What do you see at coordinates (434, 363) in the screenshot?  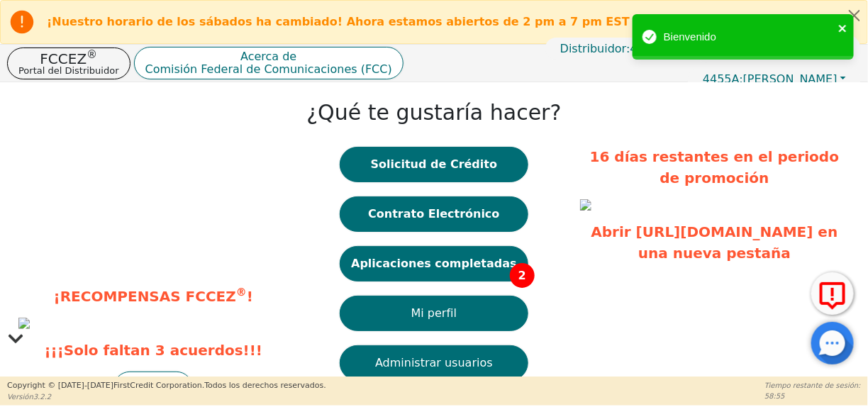 I see `button: Administrar usuarios` at bounding box center [434, 363].